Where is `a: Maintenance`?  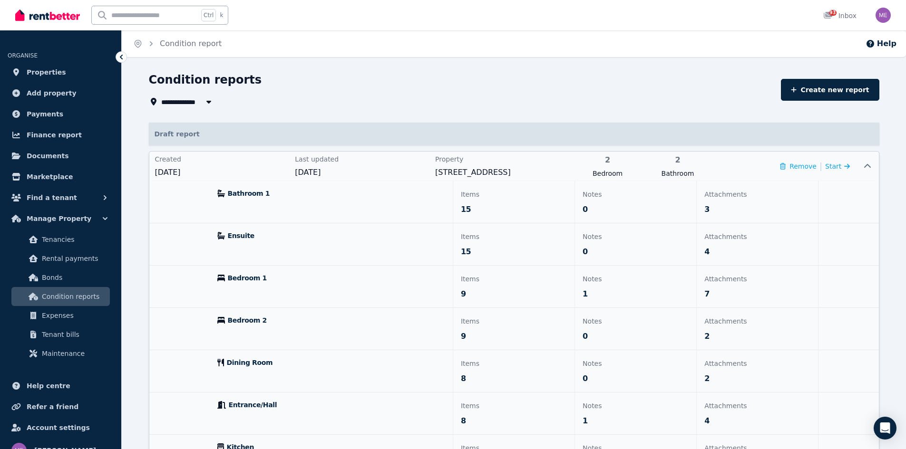 a: Maintenance is located at coordinates (60, 354).